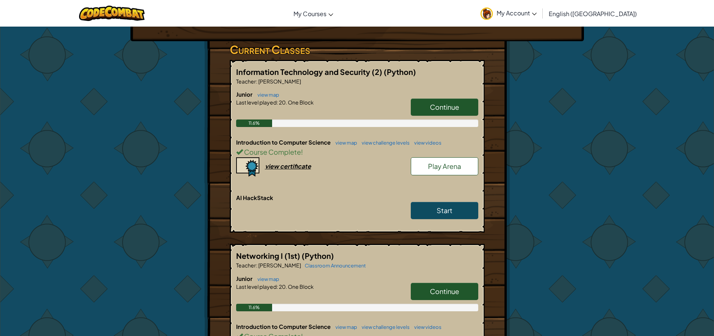  Describe the element at coordinates (248, 167) in the screenshot. I see `img: certificate-icon.png` at that location.